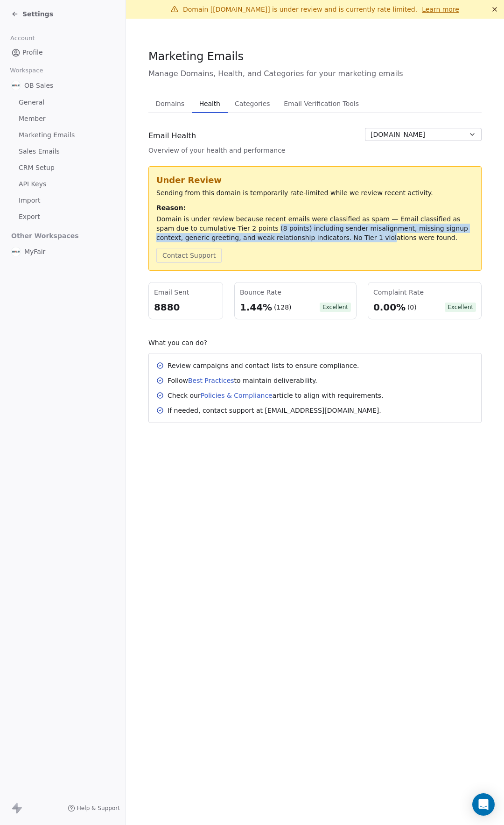 The height and width of the screenshot is (825, 504). I want to click on span: Account, so click(22, 39).